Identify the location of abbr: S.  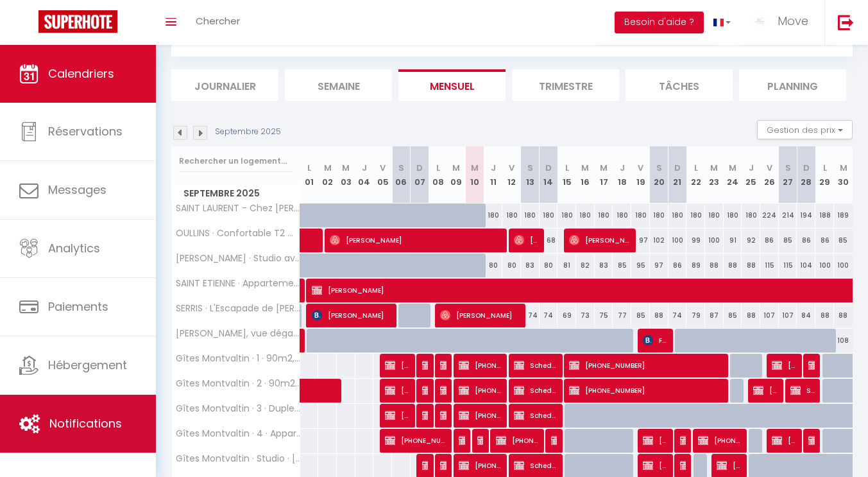
(788, 167).